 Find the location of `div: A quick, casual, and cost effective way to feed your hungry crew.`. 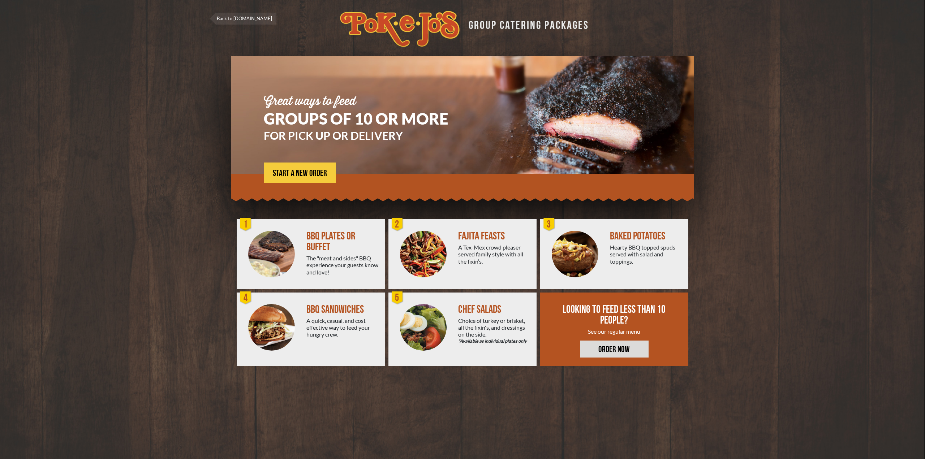

div: A quick, casual, and cost effective way to feed your hungry crew. is located at coordinates (343, 328).